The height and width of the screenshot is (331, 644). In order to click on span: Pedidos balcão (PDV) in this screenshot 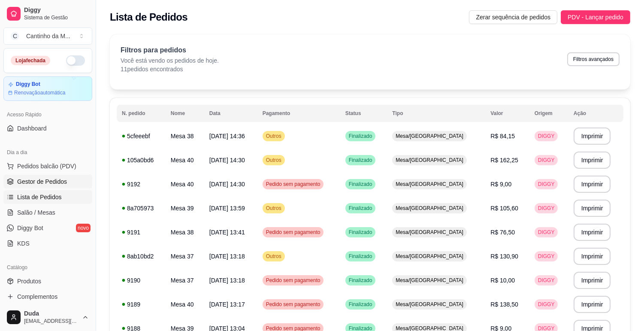, I will do `click(47, 166)`.